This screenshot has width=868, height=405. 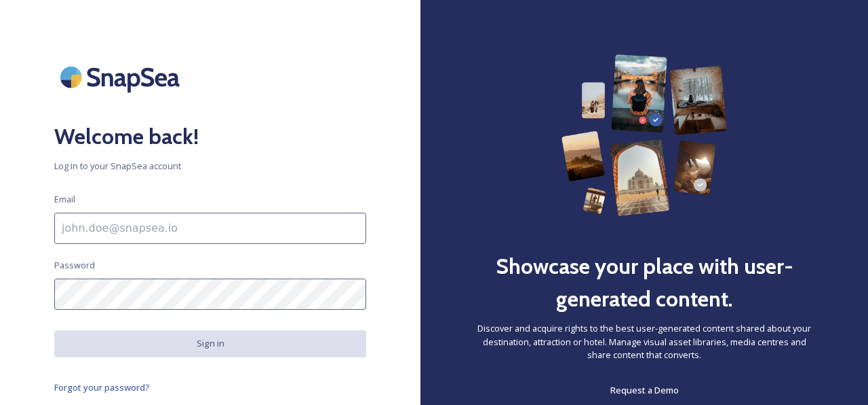 I want to click on a: Request a Demo, so click(x=645, y=389).